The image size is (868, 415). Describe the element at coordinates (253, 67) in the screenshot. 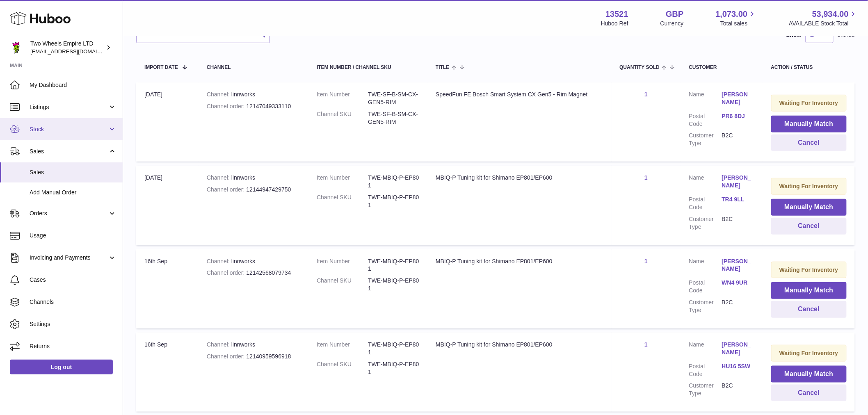

I see `div: Channel` at that location.